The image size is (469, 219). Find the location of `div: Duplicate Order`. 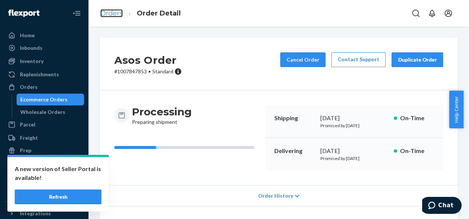

div: Duplicate Order is located at coordinates (417, 60).